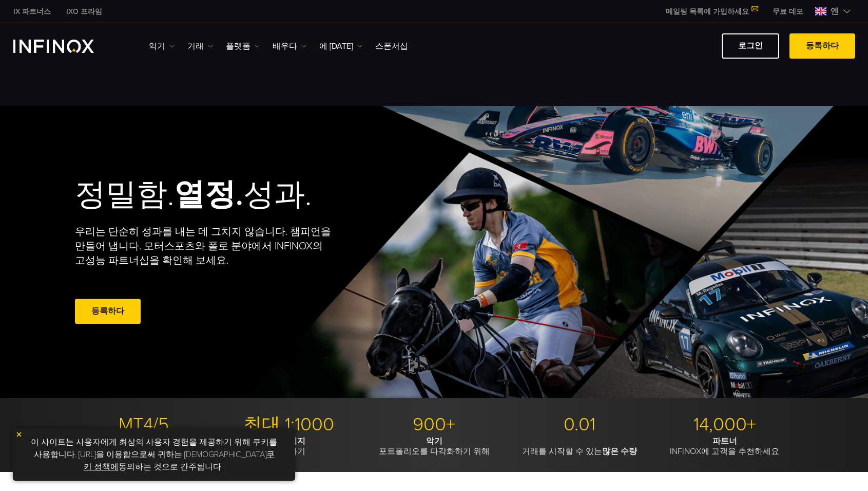  Describe the element at coordinates (708, 11) in the screenshot. I see `font: 메일링 목록에 가입하세요` at that location.